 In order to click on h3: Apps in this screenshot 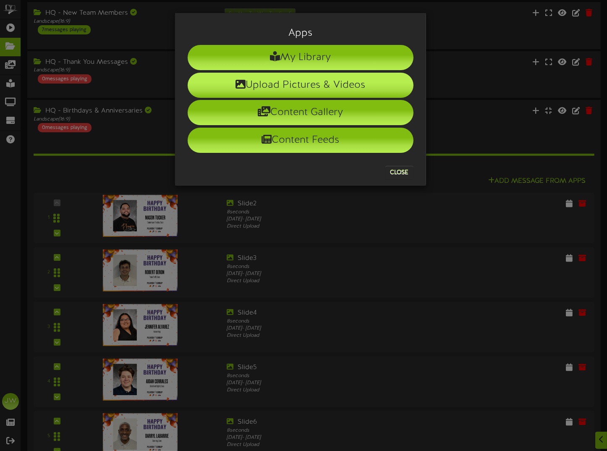, I will do `click(301, 33)`.